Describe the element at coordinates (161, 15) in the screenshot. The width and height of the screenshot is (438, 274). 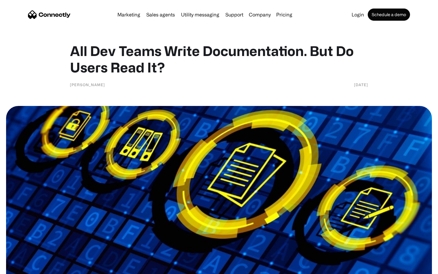
I see `a: Sales agents` at that location.